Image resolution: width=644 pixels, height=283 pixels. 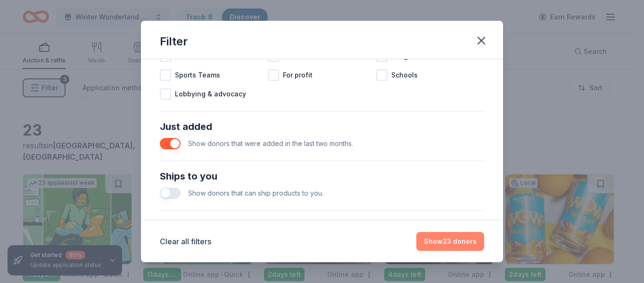 I want to click on button: Show23 donors, so click(x=450, y=241).